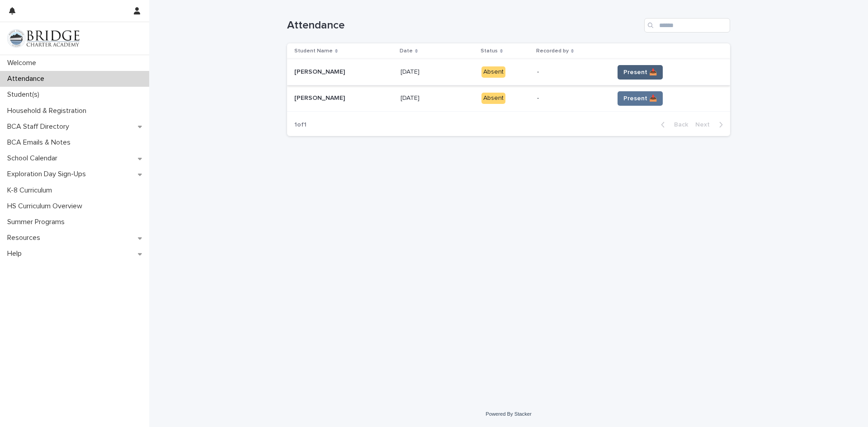 The image size is (868, 427). I want to click on p: Resources, so click(25, 238).